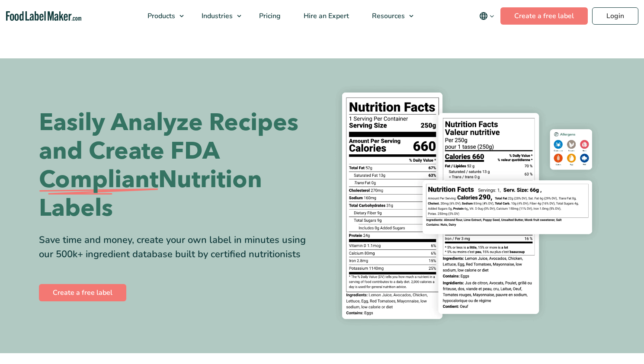 The height and width of the screenshot is (364, 644). I want to click on a: Login, so click(616, 16).